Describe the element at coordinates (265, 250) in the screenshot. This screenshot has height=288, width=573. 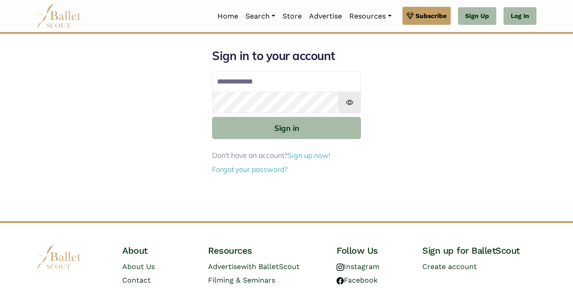
I see `h4: Resources` at that location.